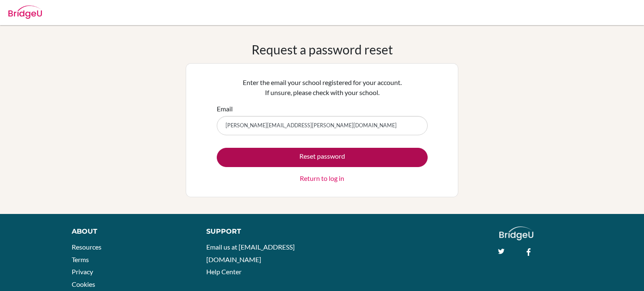  What do you see at coordinates (322, 88) in the screenshot?
I see `p: Enter the email your school registered for your account. If unsure, please check with your school.` at bounding box center [322, 88].